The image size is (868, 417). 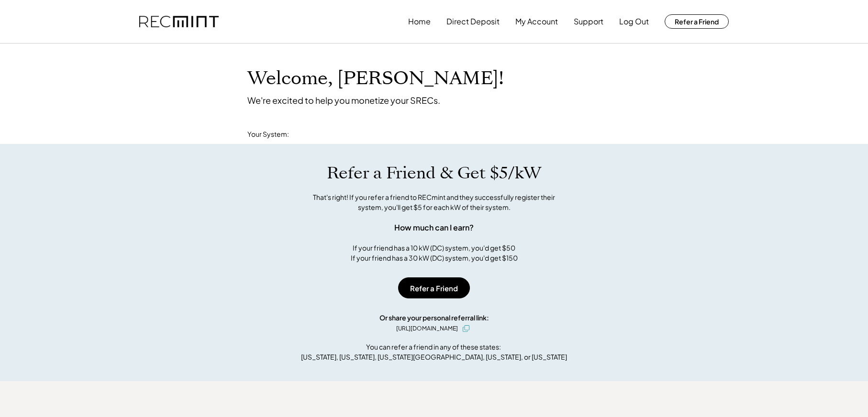 I want to click on div: That's right! If you refer a friend to RECmint and they successfully register their system, you'l..., so click(x=434, y=202).